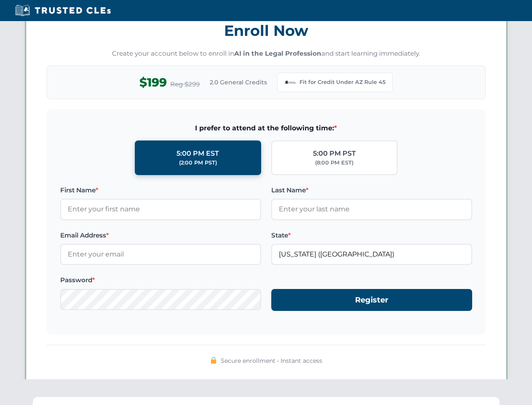  What do you see at coordinates (161, 280) in the screenshot?
I see `label: Password` at bounding box center [161, 280].